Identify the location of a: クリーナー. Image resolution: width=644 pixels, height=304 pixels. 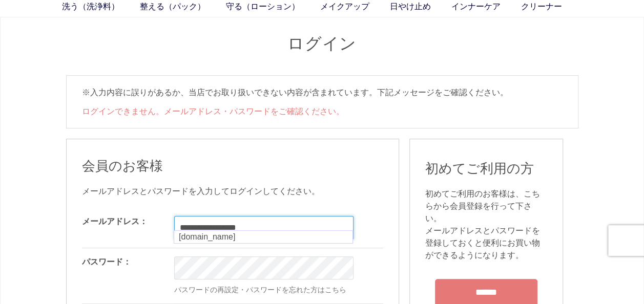
(552, 7).